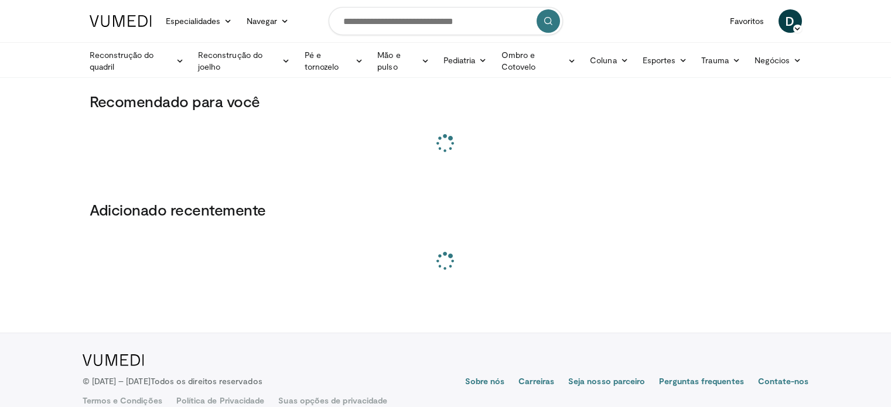 The height and width of the screenshot is (407, 891). Describe the element at coordinates (720, 60) in the screenshot. I see `a: Trauma` at that location.